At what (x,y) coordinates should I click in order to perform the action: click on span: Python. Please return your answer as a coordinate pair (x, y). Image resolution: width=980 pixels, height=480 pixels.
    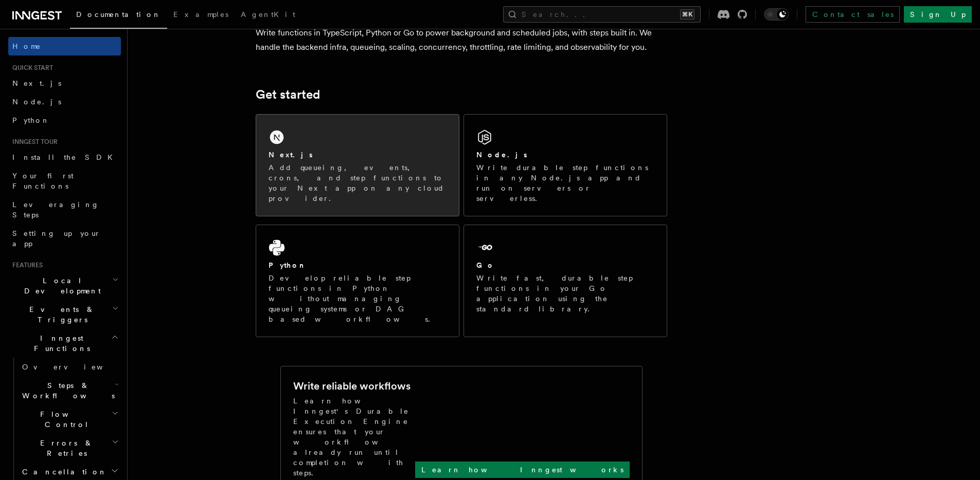
    Looking at the image, I should click on (31, 120).